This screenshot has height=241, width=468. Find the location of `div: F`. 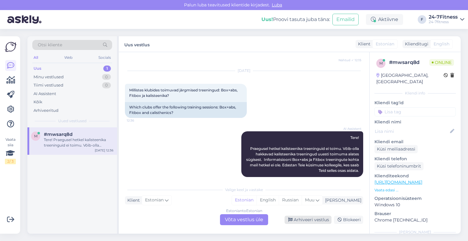

div: F is located at coordinates (422, 19).